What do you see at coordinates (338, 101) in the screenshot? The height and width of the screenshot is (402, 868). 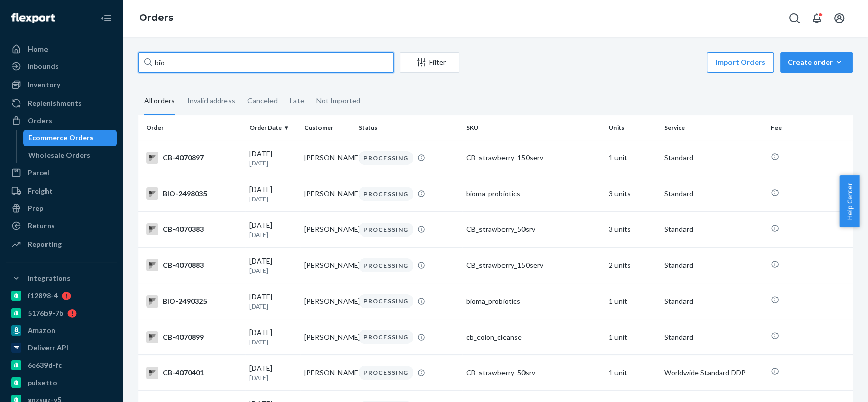 I see `div: Not Imported` at bounding box center [338, 101].